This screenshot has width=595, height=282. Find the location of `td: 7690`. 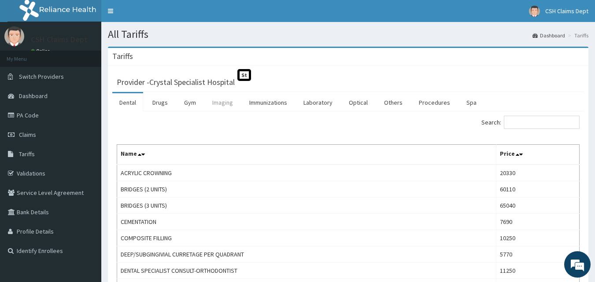

td: 7690 is located at coordinates (537, 222).